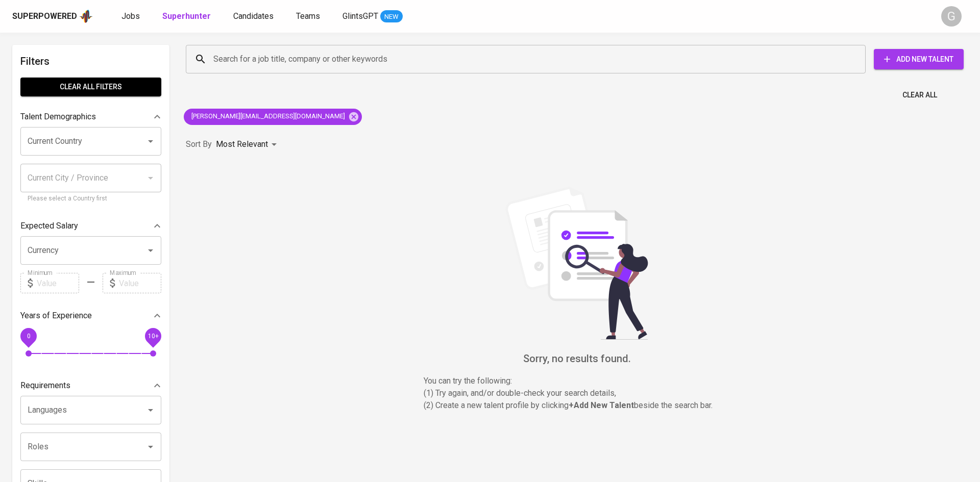 The width and height of the screenshot is (980, 482). Describe the element at coordinates (91, 199) in the screenshot. I see `p: Please select a Country first` at that location.